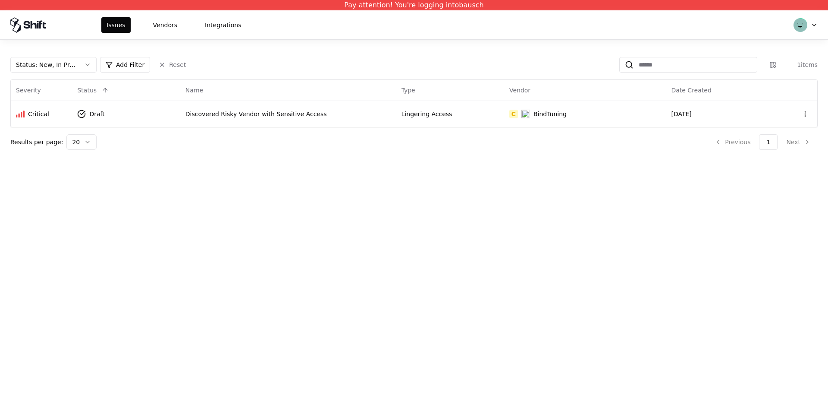  Describe the element at coordinates (769, 142) in the screenshot. I see `button: 1` at that location.